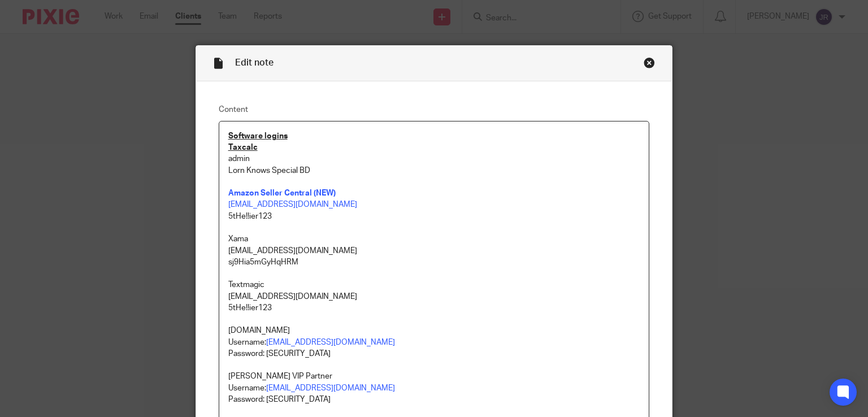  Describe the element at coordinates (434, 182) in the screenshot. I see `p: Lorn Knows Special BD` at that location.